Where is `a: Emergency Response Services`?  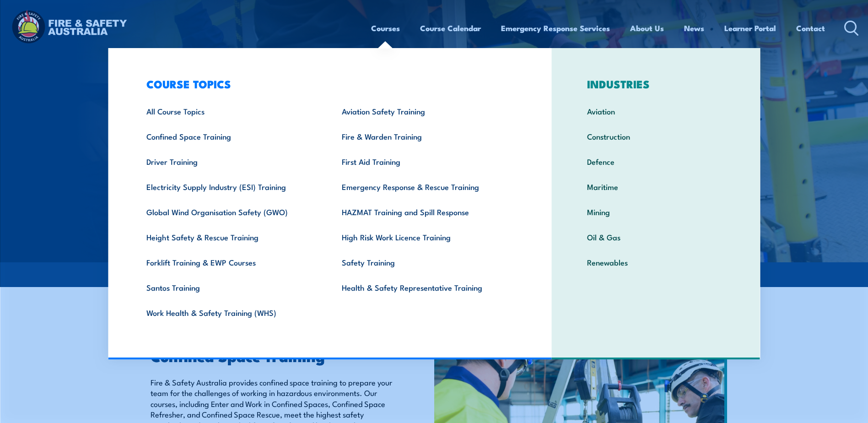 a: Emergency Response Services is located at coordinates (556, 28).